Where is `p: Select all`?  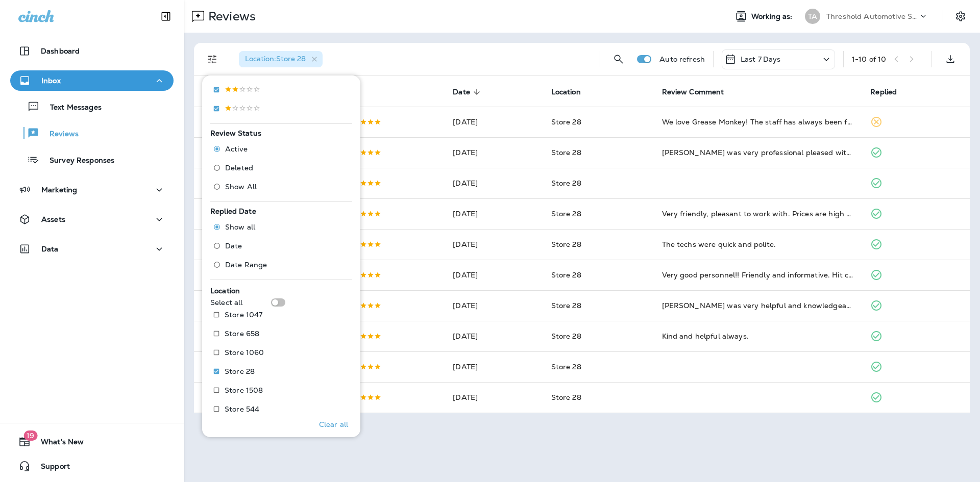 p: Select all is located at coordinates (226, 302).